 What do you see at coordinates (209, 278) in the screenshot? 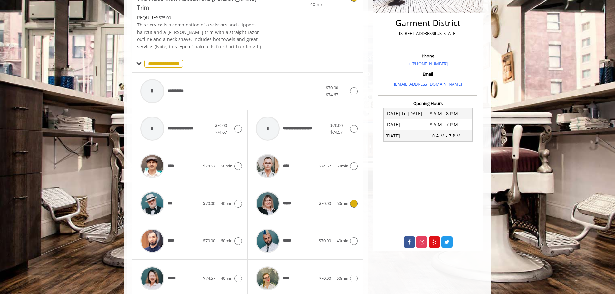
I see `span: $74.57` at bounding box center [209, 278].